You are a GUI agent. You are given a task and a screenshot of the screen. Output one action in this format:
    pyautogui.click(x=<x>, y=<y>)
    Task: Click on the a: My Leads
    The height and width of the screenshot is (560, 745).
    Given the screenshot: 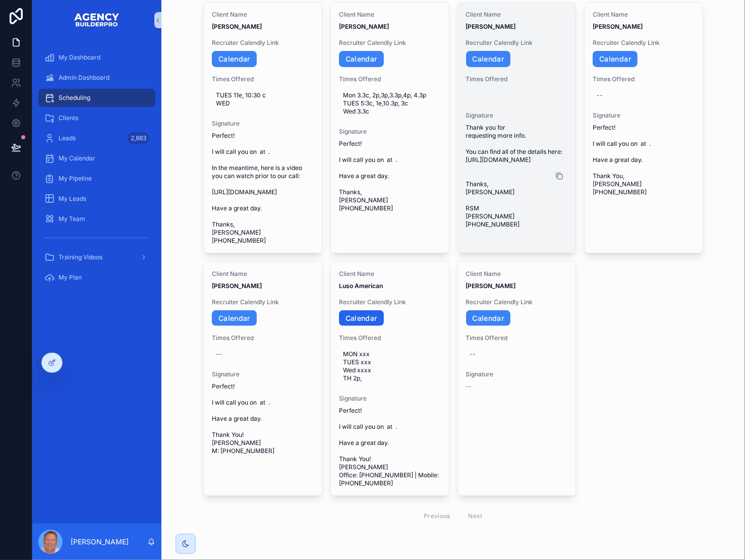 What is the action you would take?
    pyautogui.click(x=97, y=199)
    